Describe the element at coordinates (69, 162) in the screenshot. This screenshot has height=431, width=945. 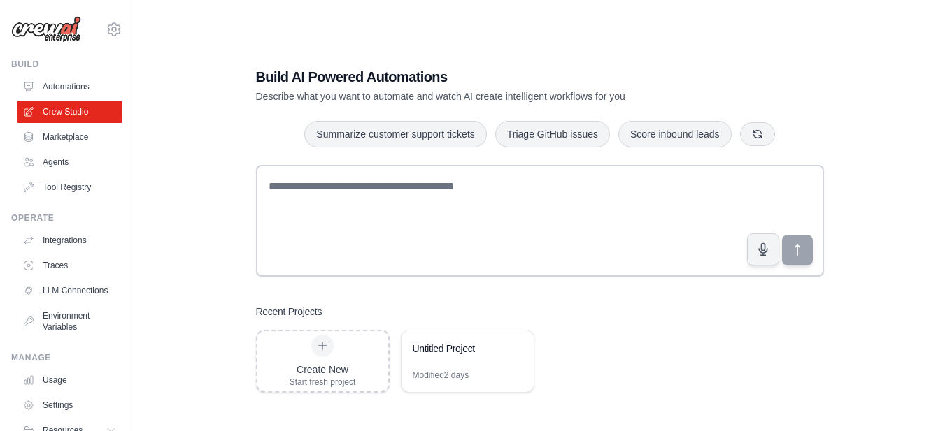
I see `a: Agents` at that location.